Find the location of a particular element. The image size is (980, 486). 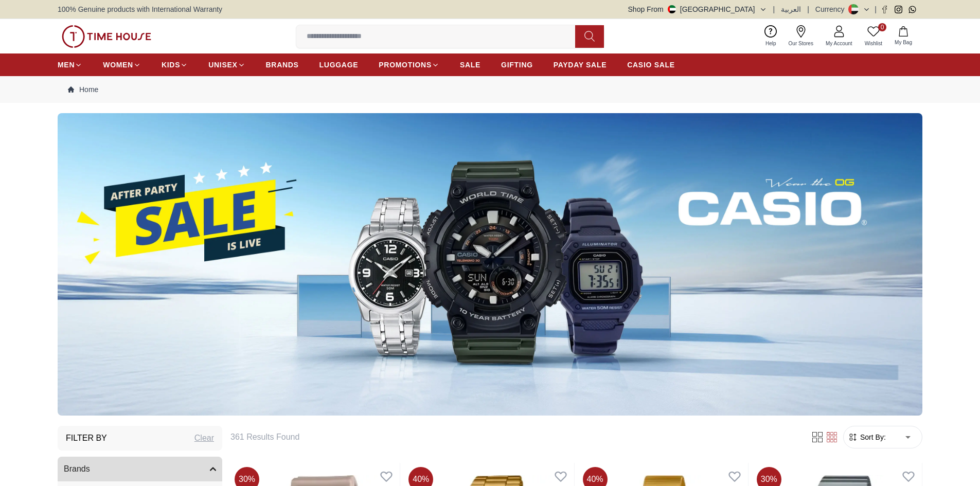

span: PROMOTIONS is located at coordinates (405, 65).